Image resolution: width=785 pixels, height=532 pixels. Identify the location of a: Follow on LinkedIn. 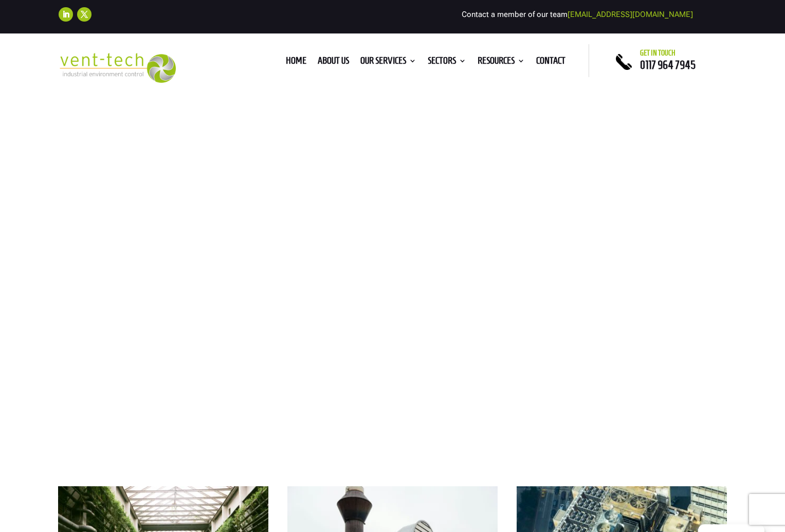
(66, 14).